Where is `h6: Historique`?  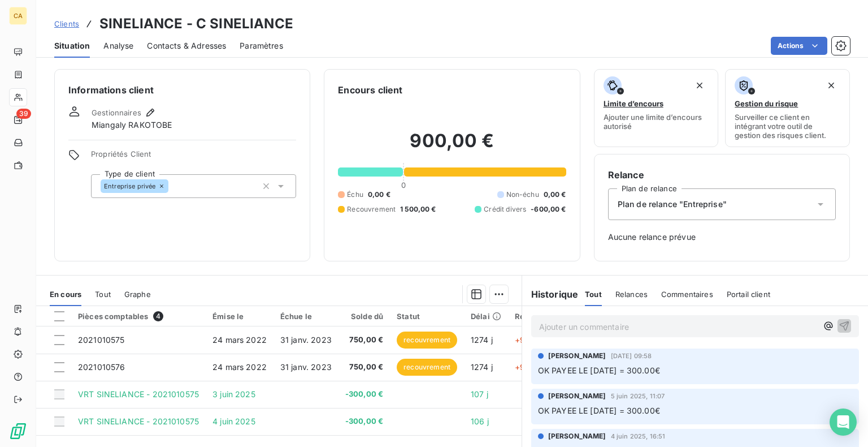
h6: Historique is located at coordinates (550, 294).